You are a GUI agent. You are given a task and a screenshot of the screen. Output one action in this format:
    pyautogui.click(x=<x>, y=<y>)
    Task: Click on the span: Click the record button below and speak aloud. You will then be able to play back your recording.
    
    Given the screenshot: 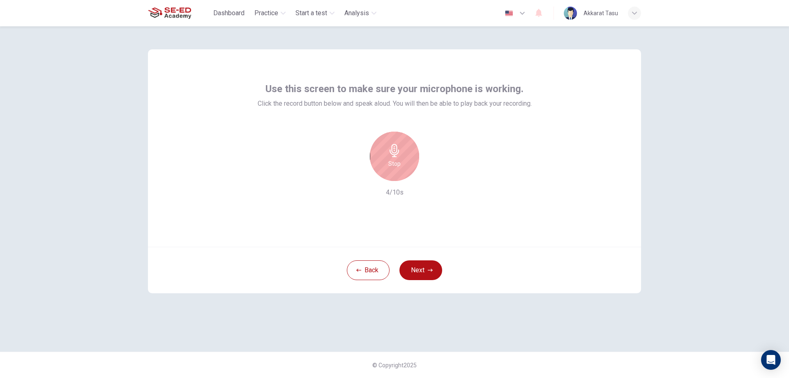 What is the action you would take?
    pyautogui.click(x=395, y=104)
    